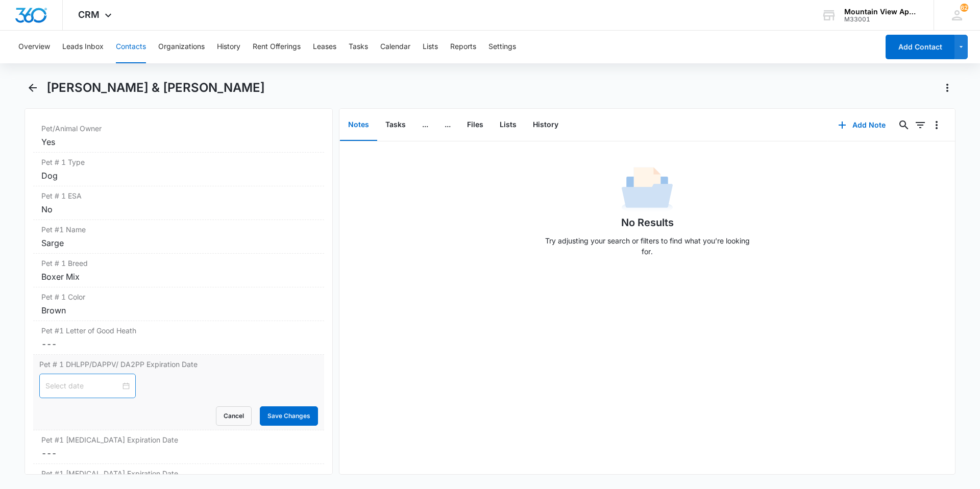  What do you see at coordinates (181, 47) in the screenshot?
I see `button: Organizations` at bounding box center [181, 47].